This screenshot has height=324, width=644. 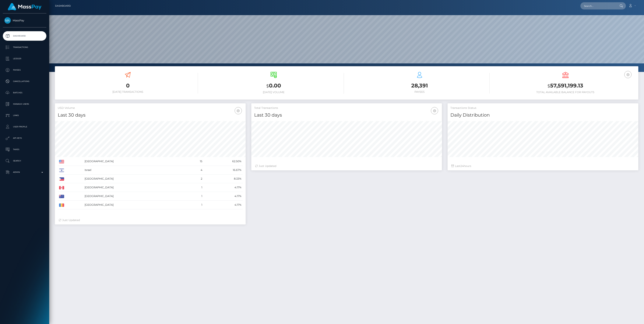 I want to click on a: User Profile, so click(x=25, y=127).